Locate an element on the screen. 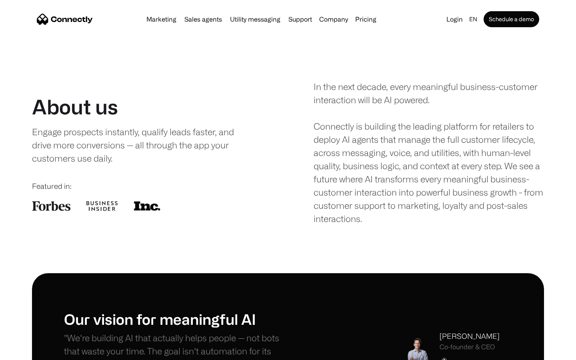 The image size is (576, 360). a: Marketing is located at coordinates (161, 19).